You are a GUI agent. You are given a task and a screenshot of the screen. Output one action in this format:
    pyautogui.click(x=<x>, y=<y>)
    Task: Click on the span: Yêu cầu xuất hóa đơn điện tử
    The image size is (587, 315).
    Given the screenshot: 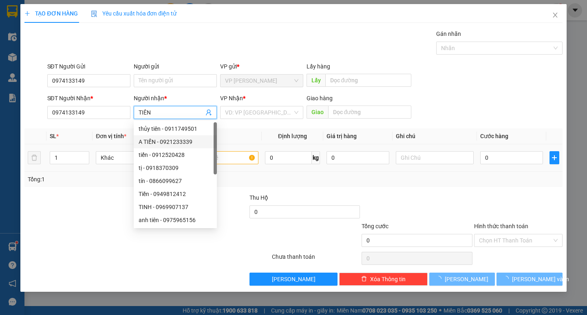 What is the action you would take?
    pyautogui.click(x=134, y=13)
    